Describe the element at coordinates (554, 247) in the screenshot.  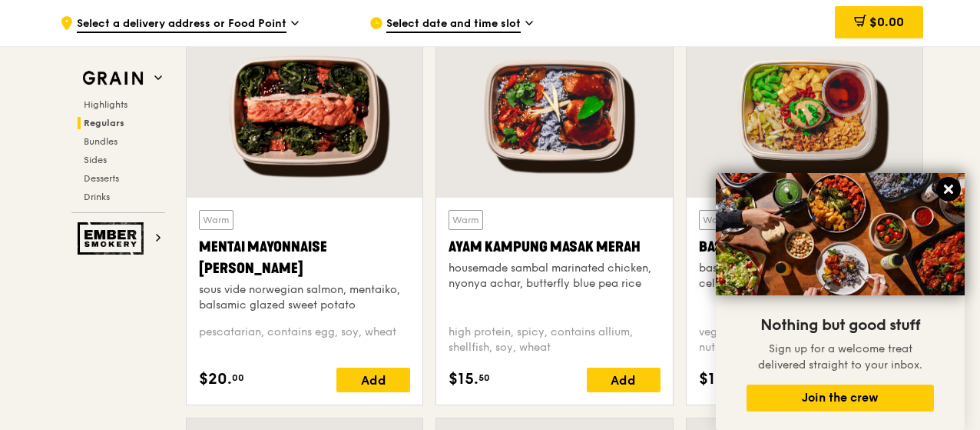
I see `div: Ayam Kampung Masak Merah` at that location.